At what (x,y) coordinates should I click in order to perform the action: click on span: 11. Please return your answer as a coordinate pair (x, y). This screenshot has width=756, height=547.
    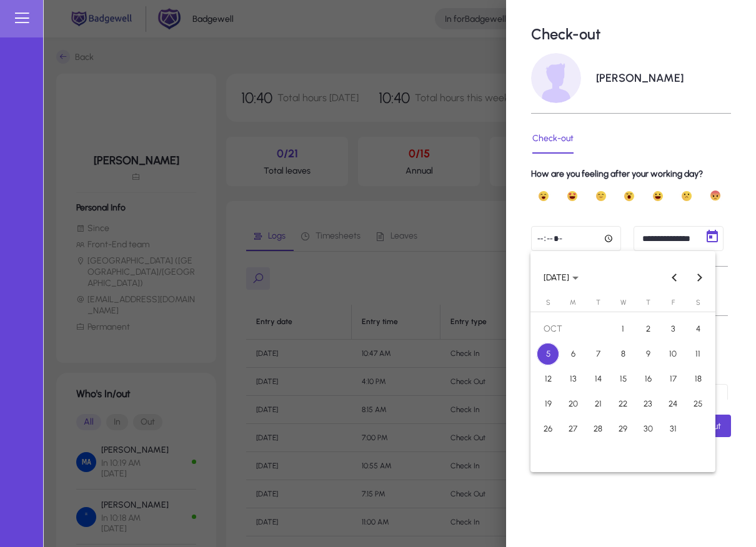
    Looking at the image, I should click on (698, 354).